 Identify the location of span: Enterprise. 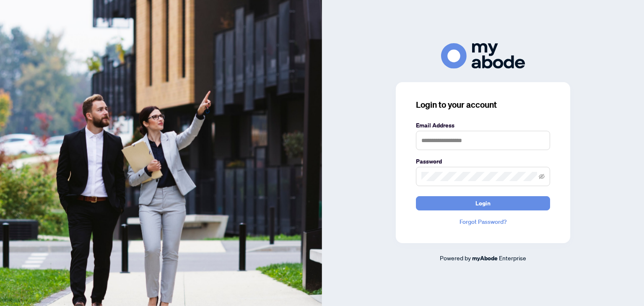
(512, 258).